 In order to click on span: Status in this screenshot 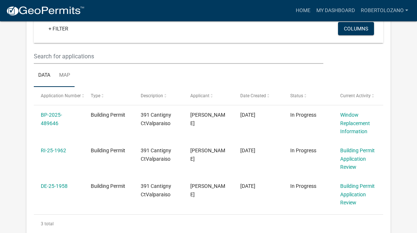, I will do `click(297, 96)`.